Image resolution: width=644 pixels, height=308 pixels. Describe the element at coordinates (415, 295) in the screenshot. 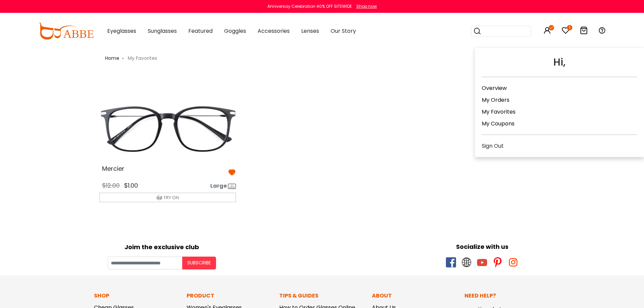

I see `p: About` at that location.